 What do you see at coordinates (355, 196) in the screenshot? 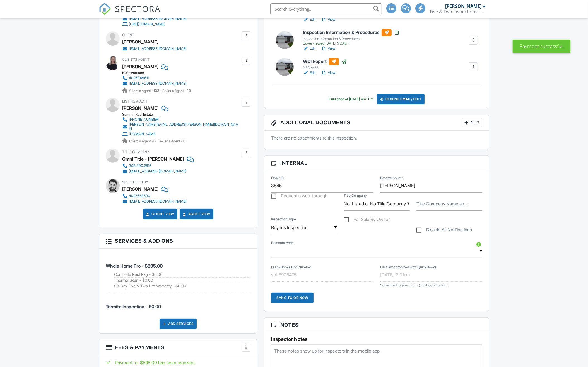
I see `label: Title Company` at bounding box center [355, 196].